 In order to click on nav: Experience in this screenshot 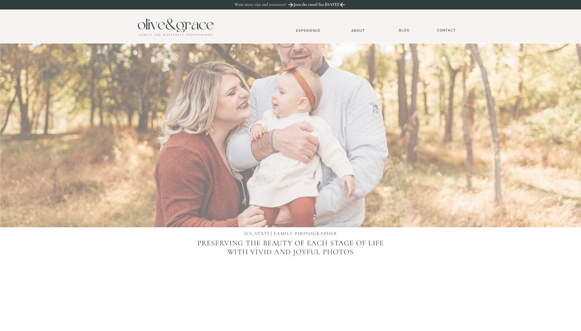, I will do `click(308, 31)`.